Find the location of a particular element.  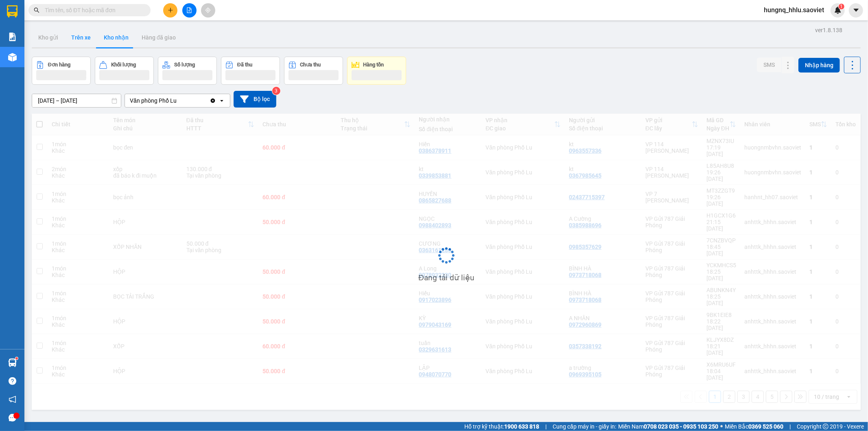

input: Select a date range. is located at coordinates (77, 100).